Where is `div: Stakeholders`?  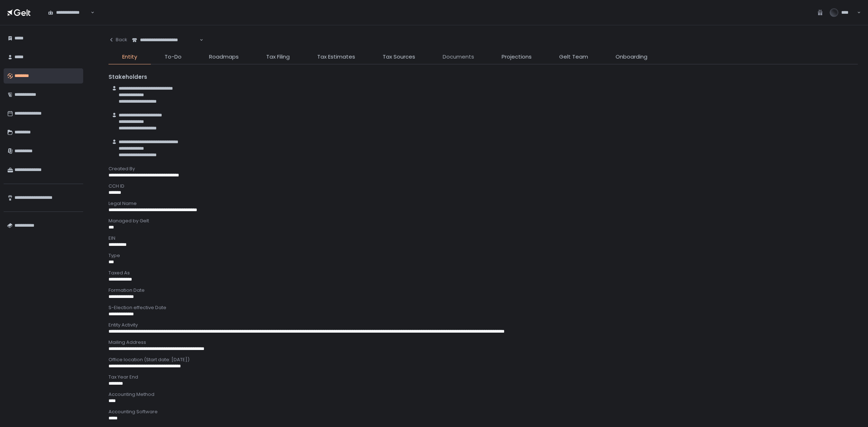 div: Stakeholders is located at coordinates (483, 77).